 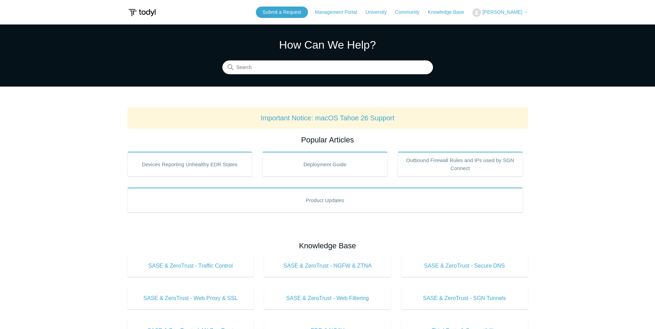 What do you see at coordinates (325, 200) in the screenshot?
I see `a: Product Updates` at bounding box center [325, 200].